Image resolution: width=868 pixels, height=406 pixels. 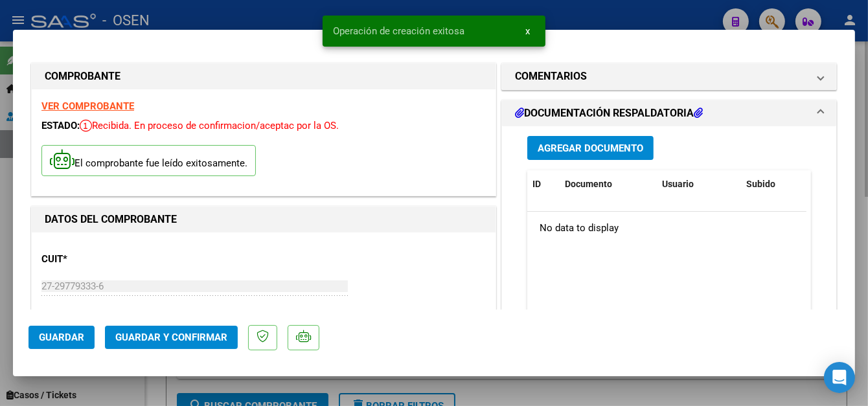 I want to click on span: ID, so click(x=536, y=184).